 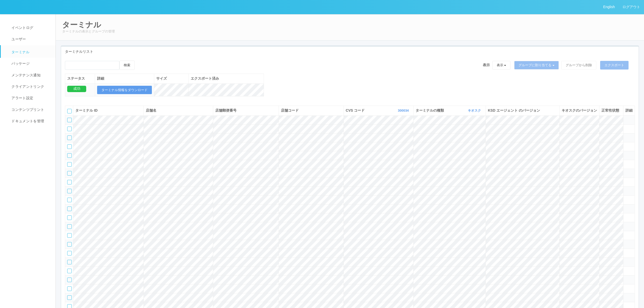 I want to click on span: 店舗名, so click(x=151, y=111).